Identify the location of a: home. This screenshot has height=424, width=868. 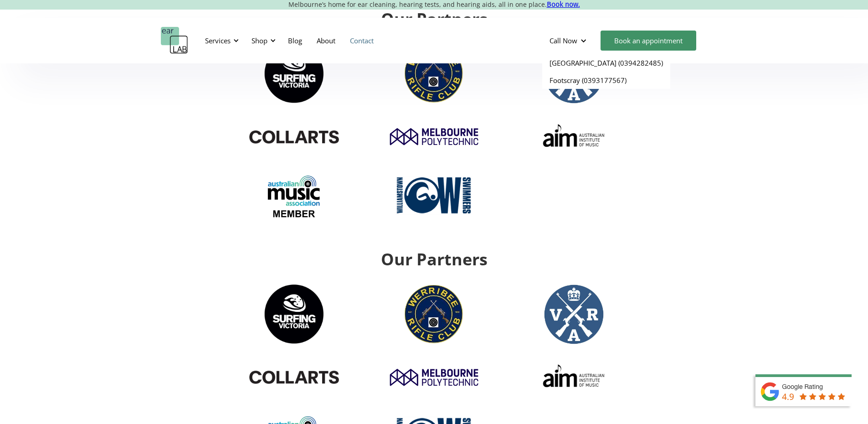
(175, 41).